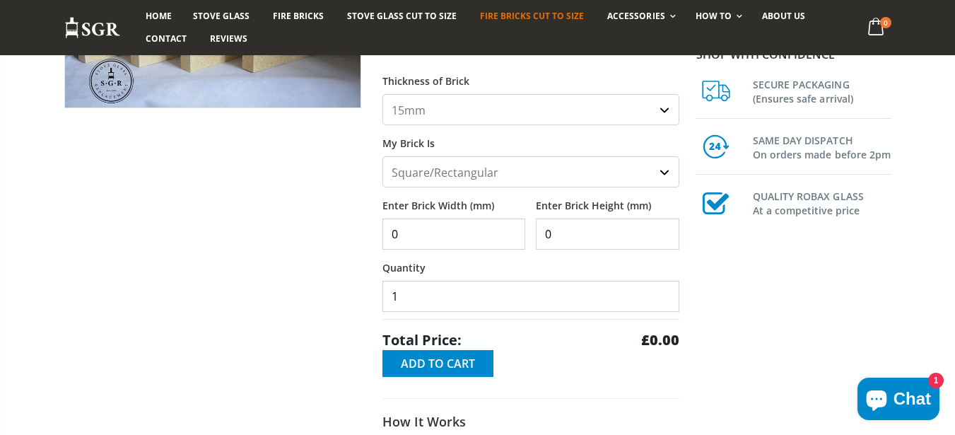 This screenshot has height=435, width=955. What do you see at coordinates (422, 340) in the screenshot?
I see `span: Total Price:` at bounding box center [422, 340].